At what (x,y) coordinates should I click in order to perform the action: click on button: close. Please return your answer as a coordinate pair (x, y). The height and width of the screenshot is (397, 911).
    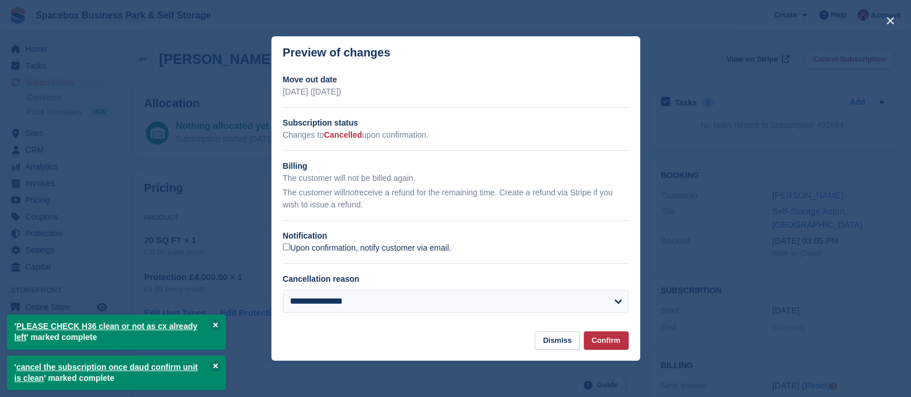
    Looking at the image, I should click on (890, 21).